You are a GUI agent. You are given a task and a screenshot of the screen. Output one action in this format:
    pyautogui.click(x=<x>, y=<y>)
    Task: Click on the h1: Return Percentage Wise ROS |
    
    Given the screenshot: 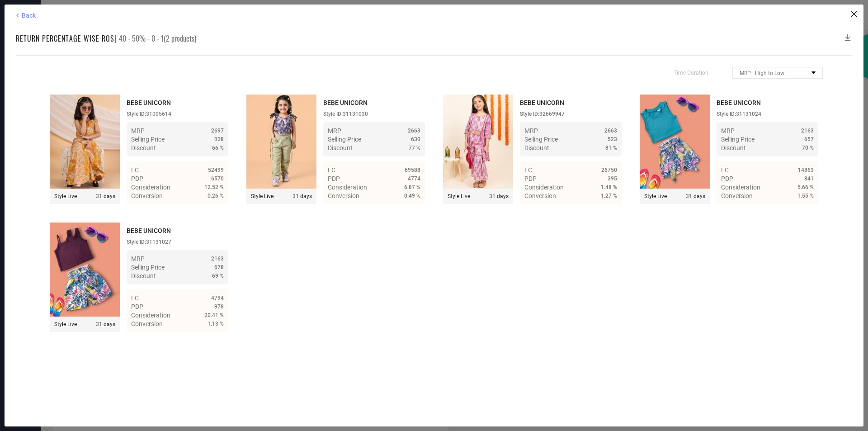 What is the action you would take?
    pyautogui.click(x=66, y=38)
    